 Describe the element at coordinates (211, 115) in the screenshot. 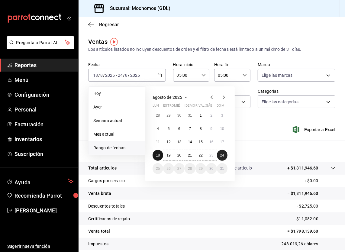

I see `abbr: 2 de agosto de 2025` at that location.